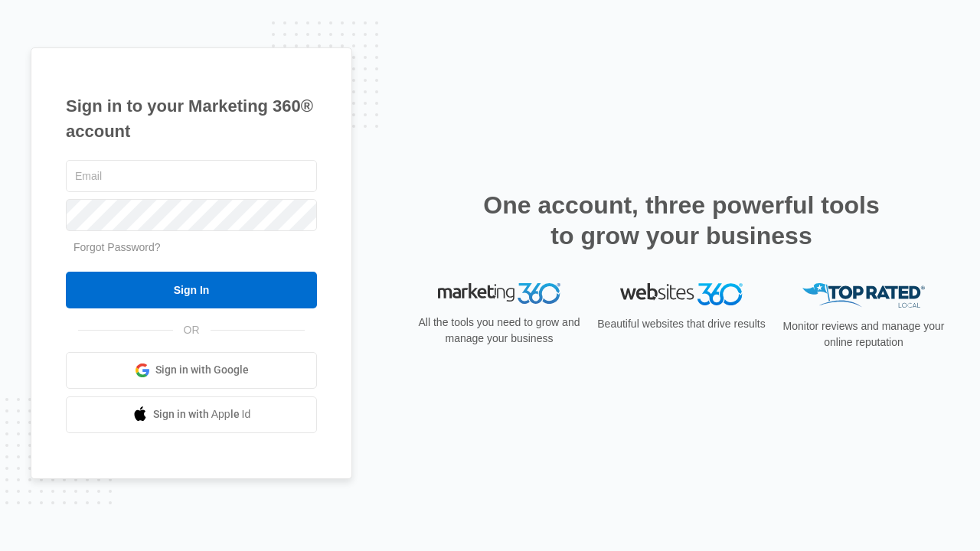 This screenshot has height=551, width=980. Describe the element at coordinates (191, 119) in the screenshot. I see `h1: Sign in to your Marketing 360® account` at that location.